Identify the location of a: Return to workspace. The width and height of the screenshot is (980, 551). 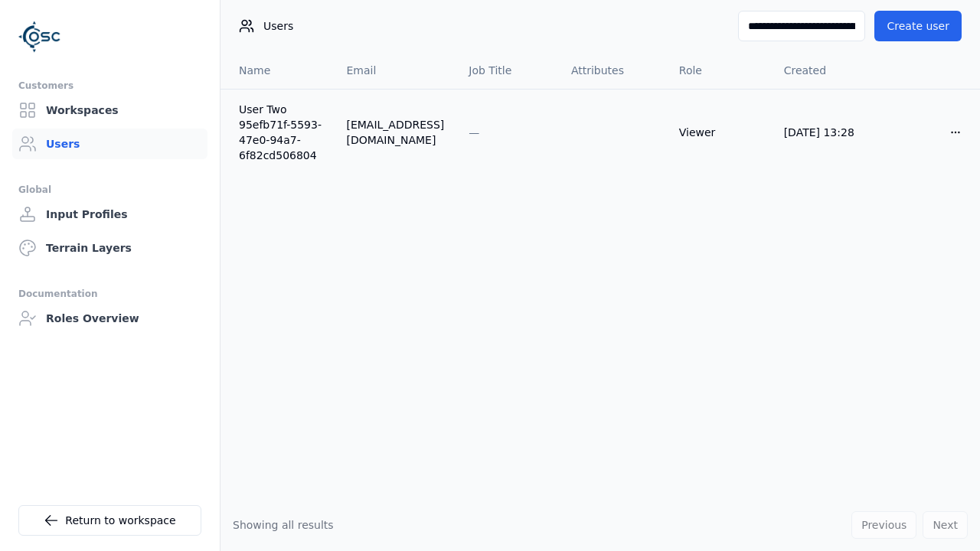
(109, 521).